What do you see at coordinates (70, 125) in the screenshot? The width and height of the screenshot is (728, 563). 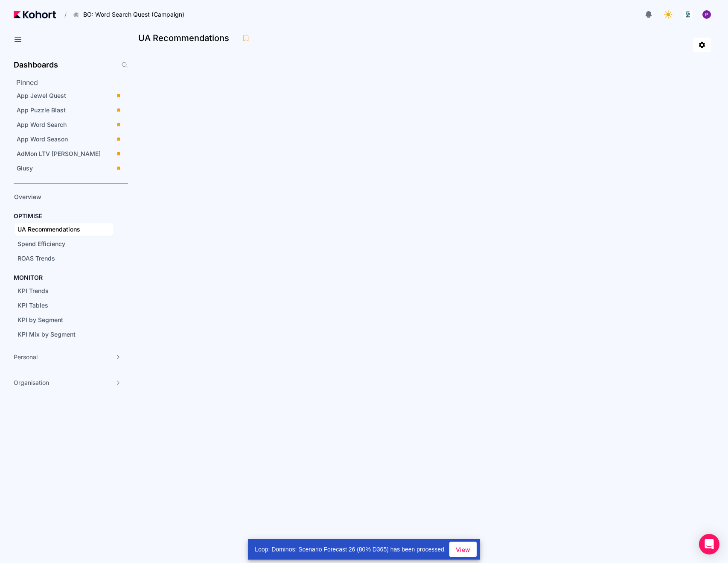 I see `a: App Word Search` at bounding box center [70, 125].